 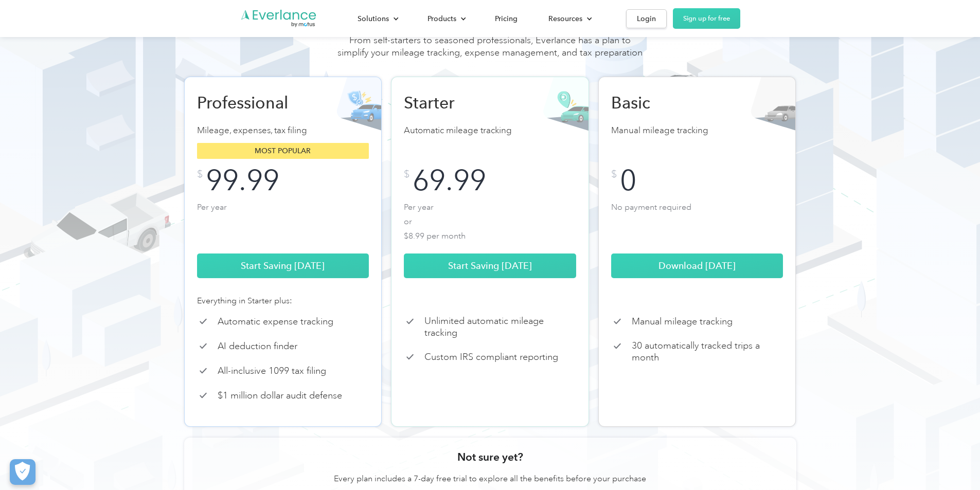 I want to click on p: Automatic expense tracking, so click(x=275, y=322).